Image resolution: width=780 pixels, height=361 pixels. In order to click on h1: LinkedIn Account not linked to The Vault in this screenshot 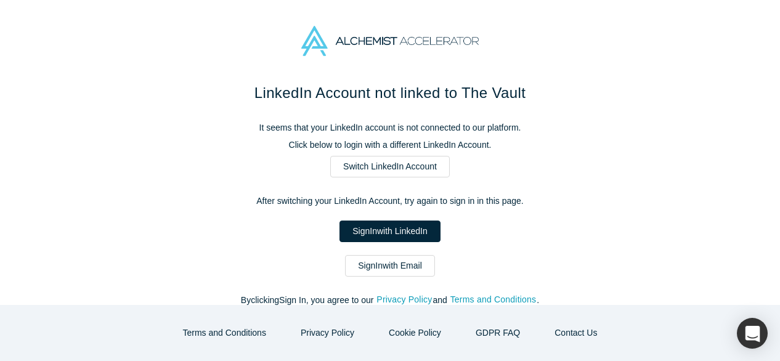, I will do `click(390, 93)`.